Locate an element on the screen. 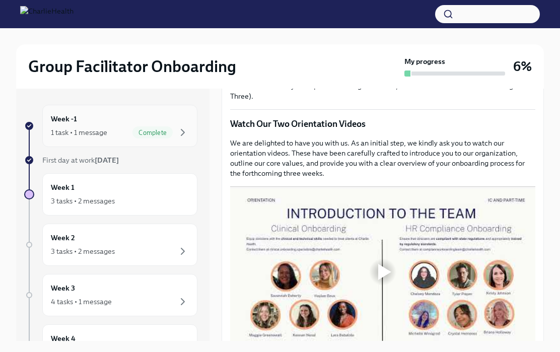 This screenshot has height=352, width=560. strong: My progress is located at coordinates (424, 61).